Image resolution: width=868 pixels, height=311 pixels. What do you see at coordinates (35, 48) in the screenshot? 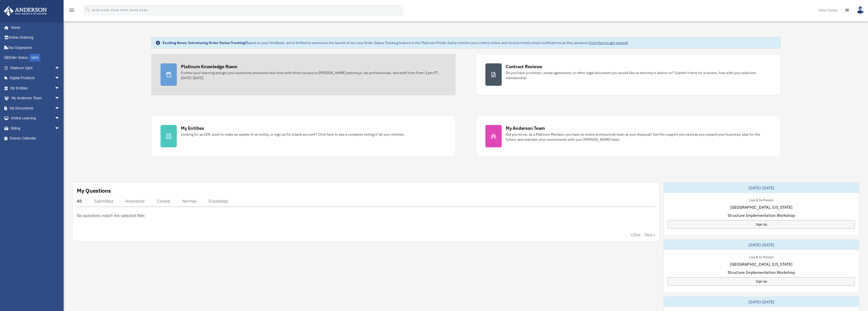
I see `a: Tax Organizers` at bounding box center [35, 48].